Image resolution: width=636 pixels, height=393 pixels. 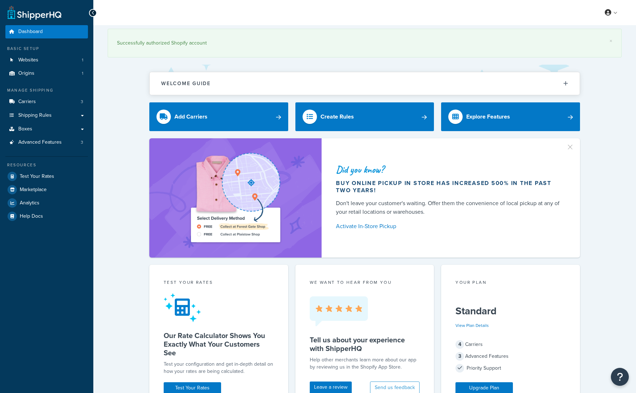 I want to click on span: Boxes, so click(x=25, y=129).